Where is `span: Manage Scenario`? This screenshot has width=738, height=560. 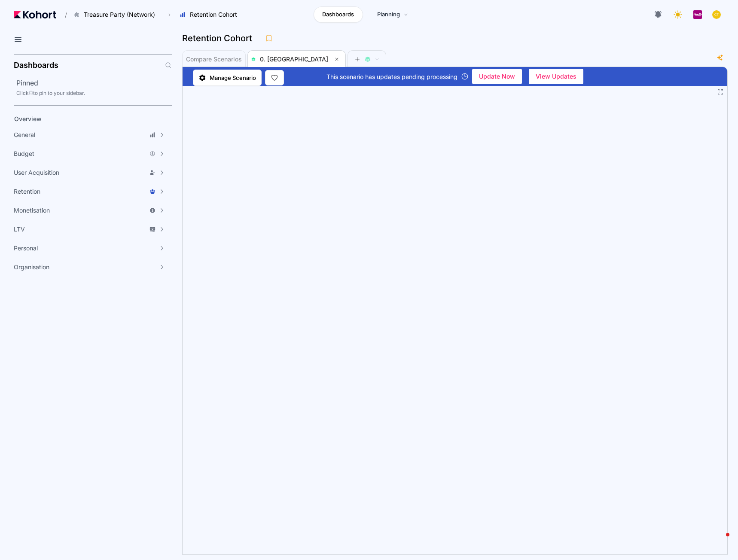
span: Manage Scenario is located at coordinates (233, 78).